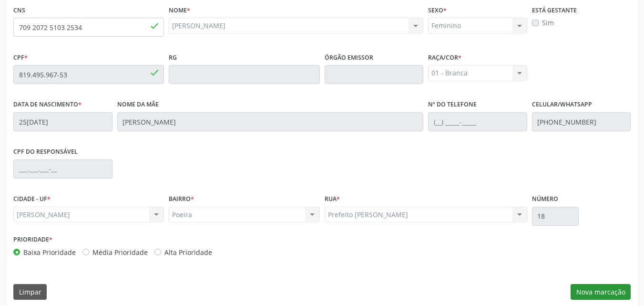  I want to click on label: Alta Prioridade, so click(188, 252).